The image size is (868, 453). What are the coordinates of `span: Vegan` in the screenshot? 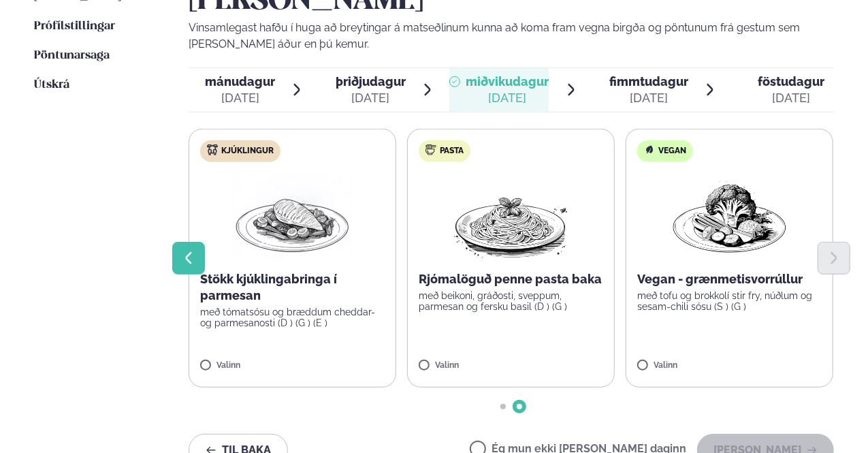 It's located at (673, 151).